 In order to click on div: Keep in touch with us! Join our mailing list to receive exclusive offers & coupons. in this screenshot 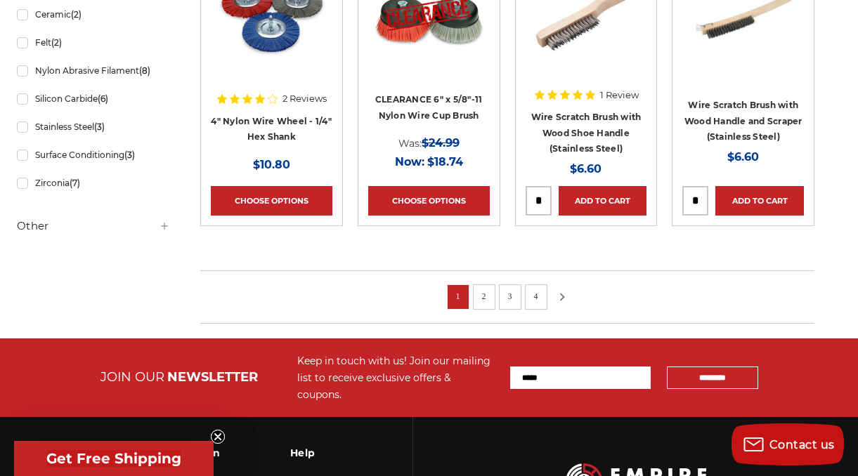, I will do `click(396, 378)`.